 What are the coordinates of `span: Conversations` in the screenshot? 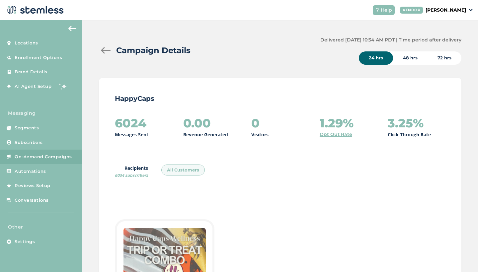 It's located at (32, 201).